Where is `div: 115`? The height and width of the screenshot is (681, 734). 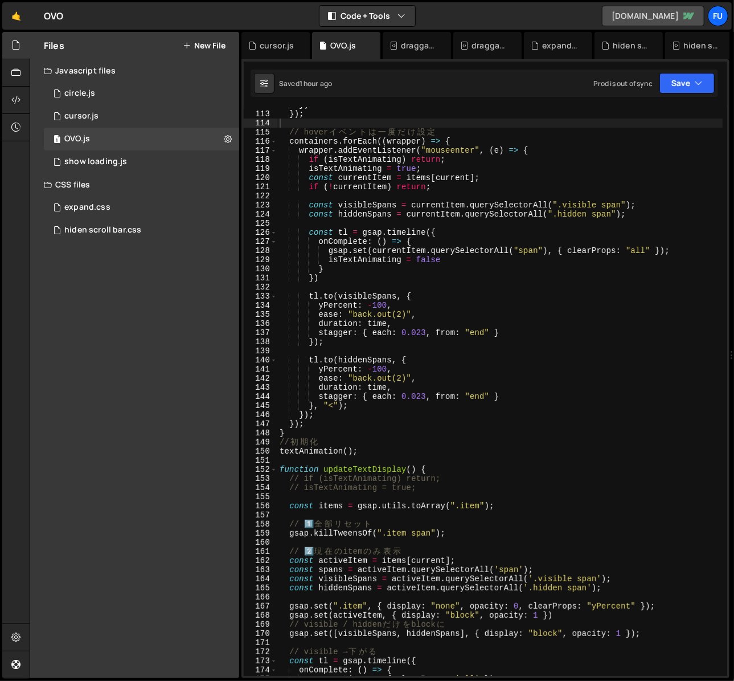 div: 115 is located at coordinates (260, 132).